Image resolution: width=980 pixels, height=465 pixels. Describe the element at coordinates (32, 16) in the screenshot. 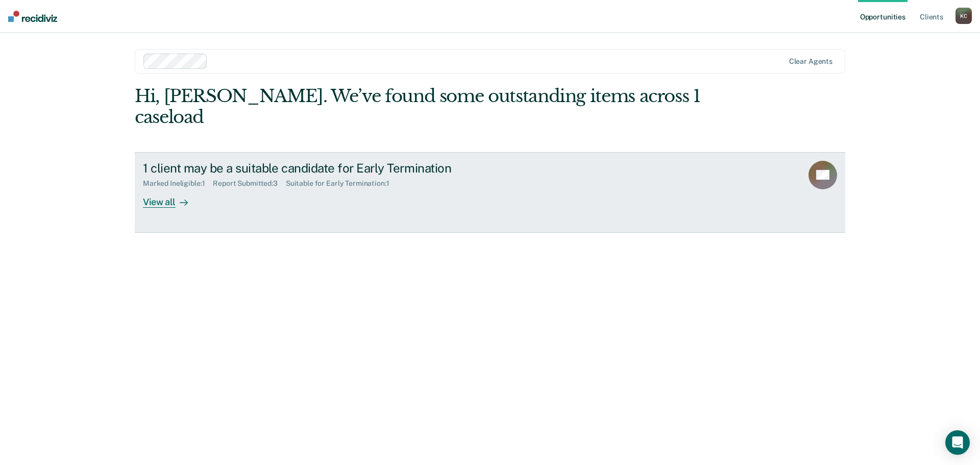

I see `img: Recidiviz` at that location.